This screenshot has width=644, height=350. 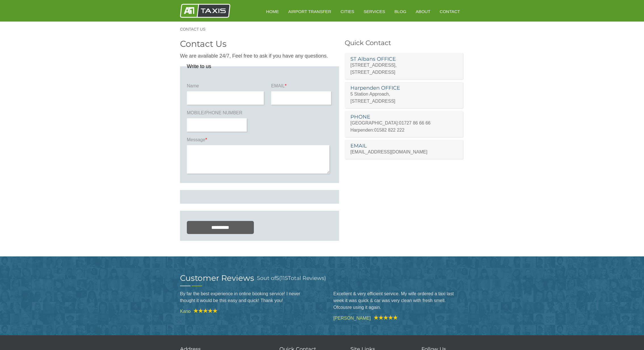 What do you see at coordinates (226, 87) in the screenshot?
I see `label: Name` at bounding box center [226, 87].